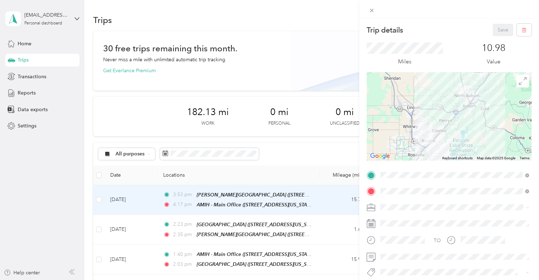 This screenshot has height=280, width=539. I want to click on a: Open this area in Google Maps (opens a new window), so click(380, 156).